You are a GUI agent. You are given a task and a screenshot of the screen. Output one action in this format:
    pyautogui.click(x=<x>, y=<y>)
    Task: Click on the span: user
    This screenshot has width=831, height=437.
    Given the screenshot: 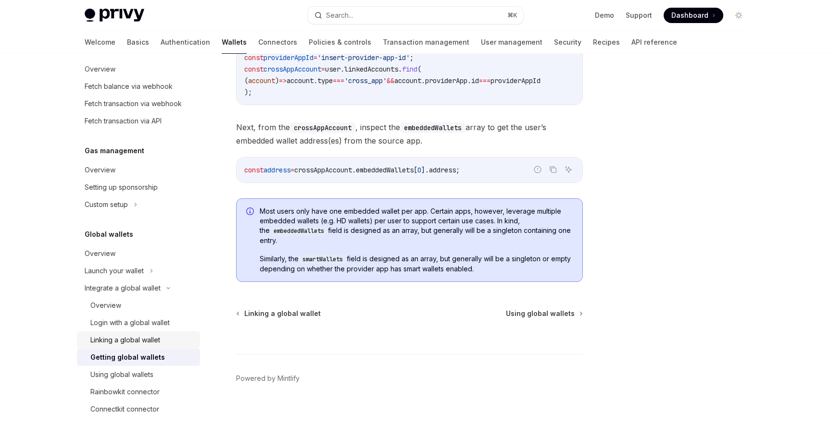 What is the action you would take?
    pyautogui.click(x=333, y=69)
    